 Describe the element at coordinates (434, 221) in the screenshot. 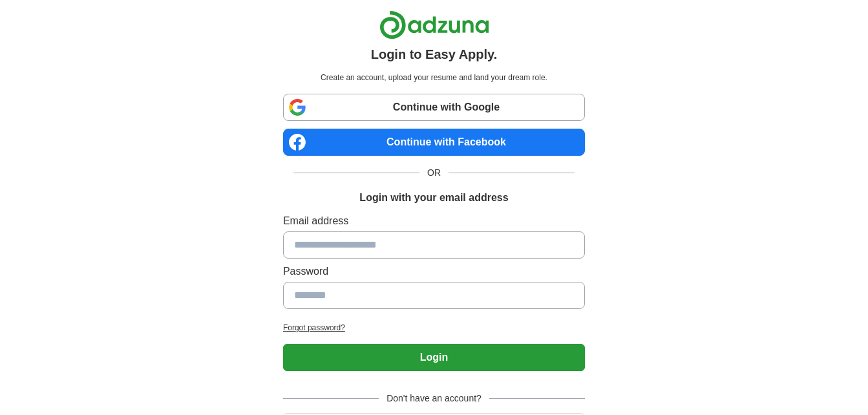

I see `label: Email address` at that location.